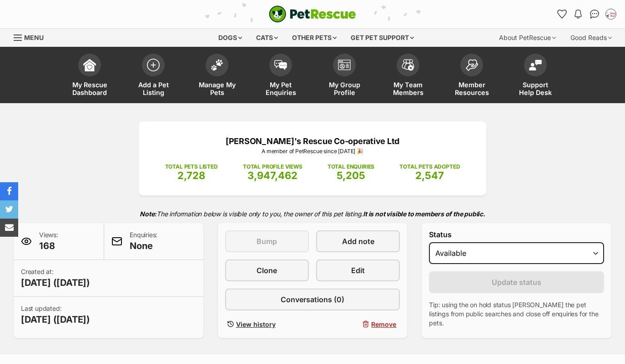 This screenshot has height=364, width=625. What do you see at coordinates (143, 241) in the screenshot?
I see `p: Enquiries:` at bounding box center [143, 241].